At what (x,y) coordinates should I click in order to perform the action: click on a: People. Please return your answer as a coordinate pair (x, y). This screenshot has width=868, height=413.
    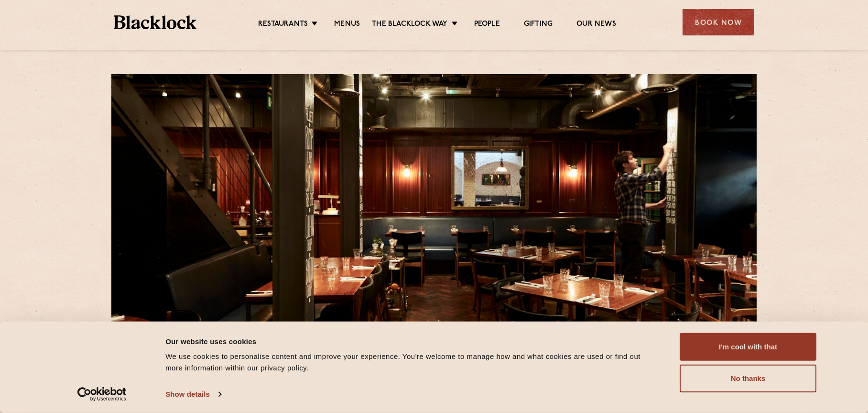
    Looking at the image, I should click on (487, 25).